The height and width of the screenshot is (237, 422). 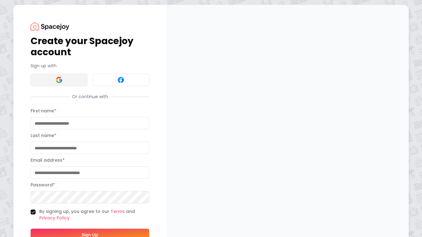 I want to click on p: Sign up with, so click(x=90, y=66).